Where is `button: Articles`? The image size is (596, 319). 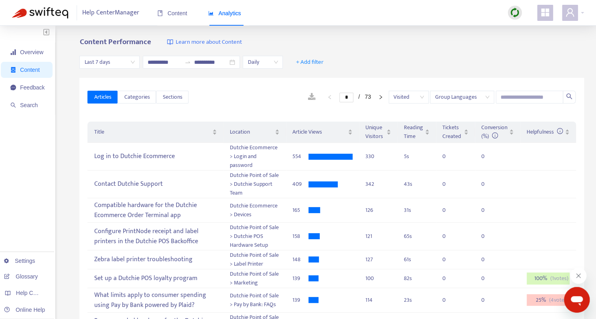
button: Articles is located at coordinates (102, 97).